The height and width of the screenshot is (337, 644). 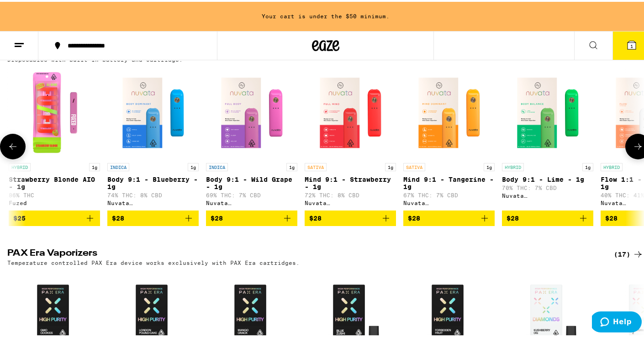 I want to click on div: Fuzed, so click(x=55, y=201).